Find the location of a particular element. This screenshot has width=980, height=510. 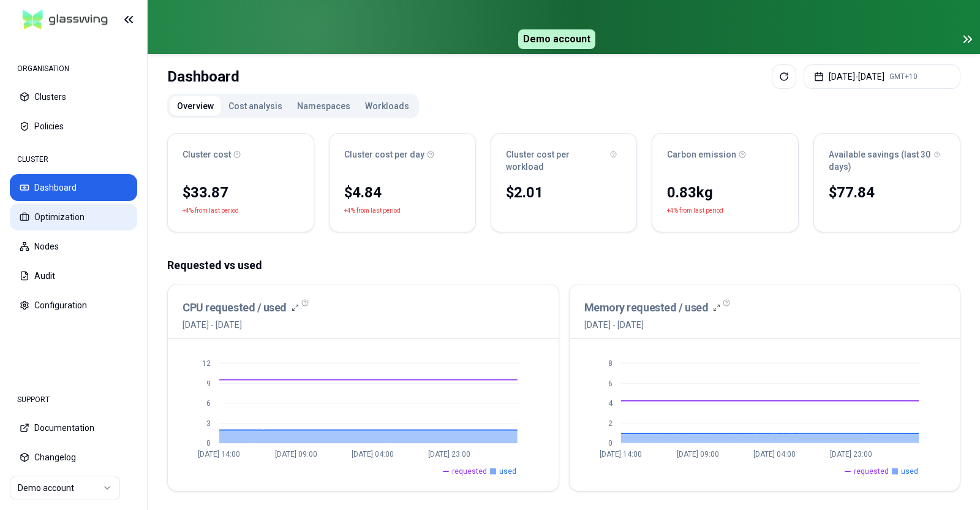

span: GMT+10 is located at coordinates (903, 77).